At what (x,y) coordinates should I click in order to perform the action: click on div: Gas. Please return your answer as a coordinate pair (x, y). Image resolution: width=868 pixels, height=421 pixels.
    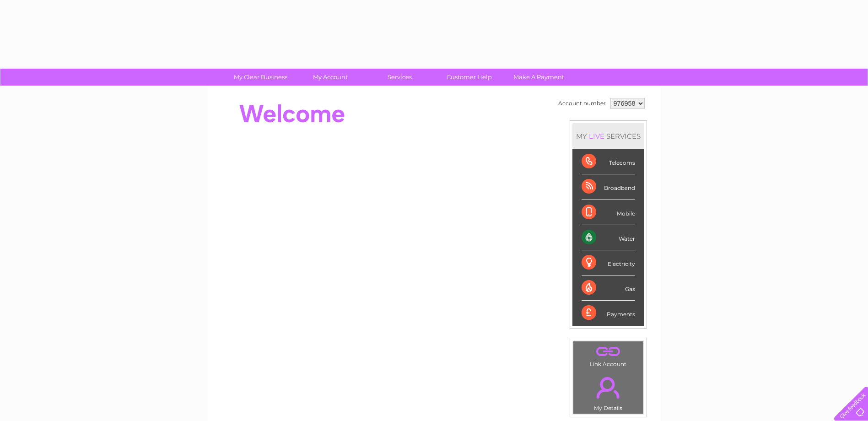
    Looking at the image, I should click on (608, 288).